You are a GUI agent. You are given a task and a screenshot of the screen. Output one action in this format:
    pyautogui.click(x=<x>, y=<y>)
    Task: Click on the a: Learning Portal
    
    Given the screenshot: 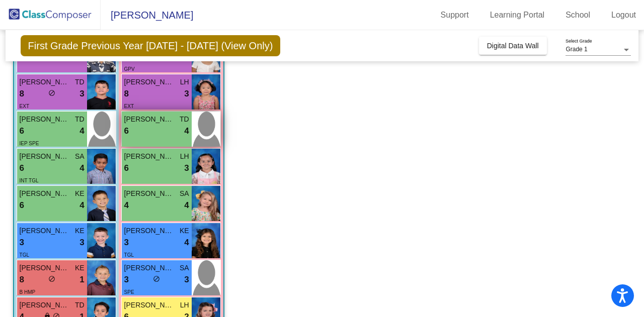 What is the action you would take?
    pyautogui.click(x=517, y=15)
    